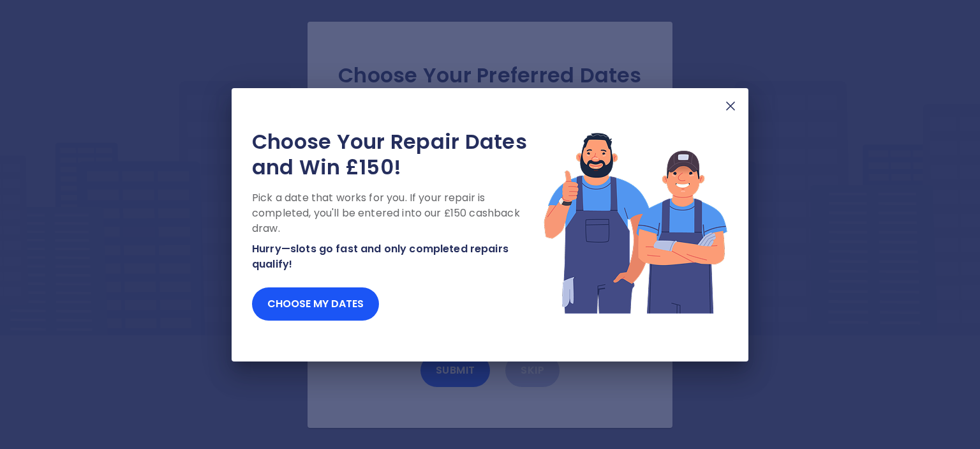 Image resolution: width=980 pixels, height=449 pixels. What do you see at coordinates (316, 304) in the screenshot?
I see `button: Choose my dates` at bounding box center [316, 304].